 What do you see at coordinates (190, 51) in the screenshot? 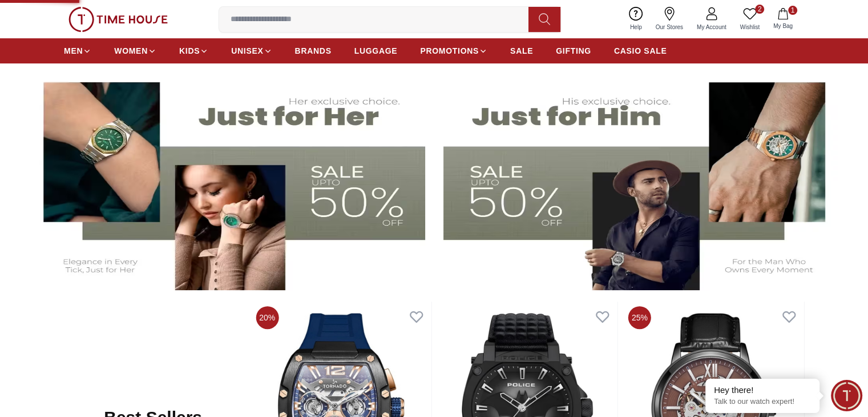
I see `span: KIDS` at bounding box center [190, 51].